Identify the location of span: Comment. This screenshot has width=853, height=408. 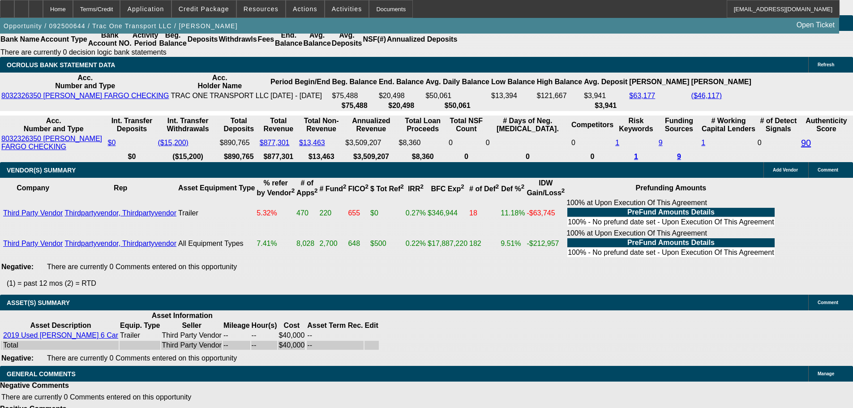
(828, 170).